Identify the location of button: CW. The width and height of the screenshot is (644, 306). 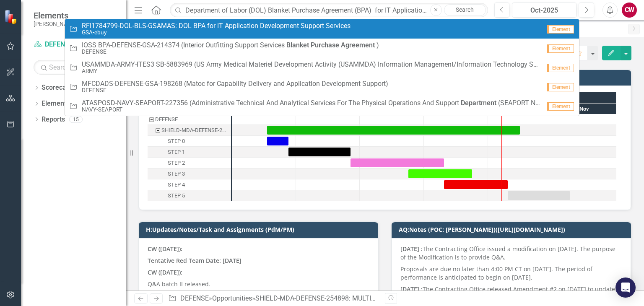
(629, 10).